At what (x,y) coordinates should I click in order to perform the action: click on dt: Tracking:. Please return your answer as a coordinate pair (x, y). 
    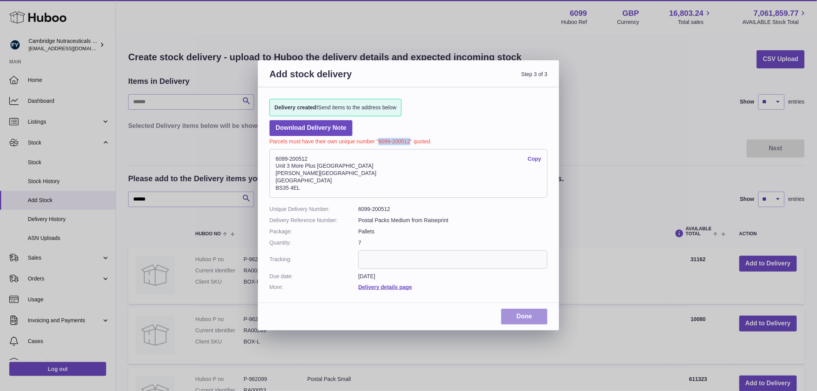
    Looking at the image, I should click on (314, 259).